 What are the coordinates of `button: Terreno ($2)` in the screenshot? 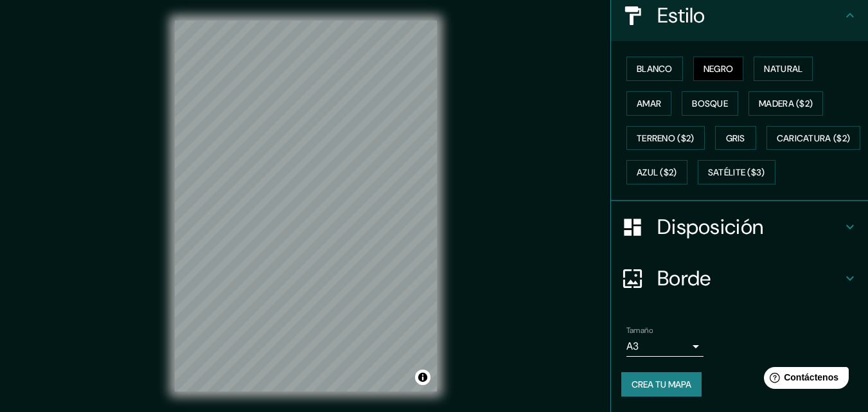 It's located at (666, 138).